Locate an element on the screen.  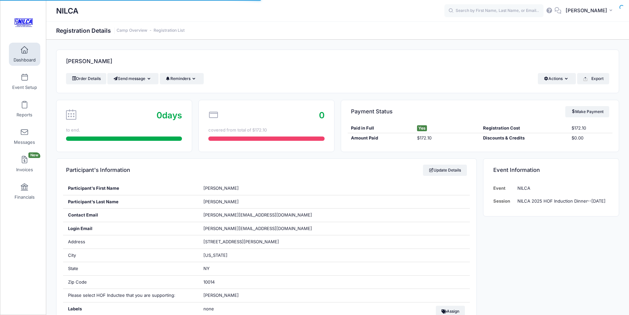
div: Participant's Last Name is located at coordinates (131, 202).